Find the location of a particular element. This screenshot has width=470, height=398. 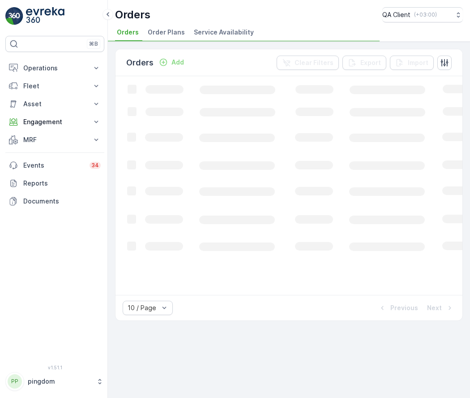

a: Reports is located at coordinates (55, 183).